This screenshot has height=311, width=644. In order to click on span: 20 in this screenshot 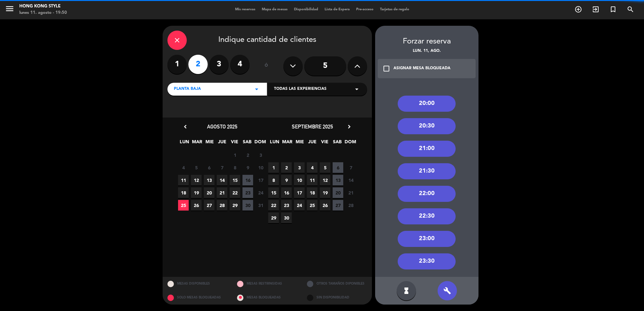, I will do `click(209, 192)`.